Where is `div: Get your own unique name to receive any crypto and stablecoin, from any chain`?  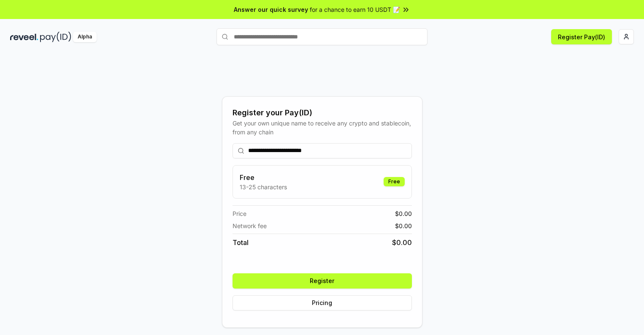
div: Get your own unique name to receive any crypto and stablecoin, from any chain is located at coordinates (322, 128).